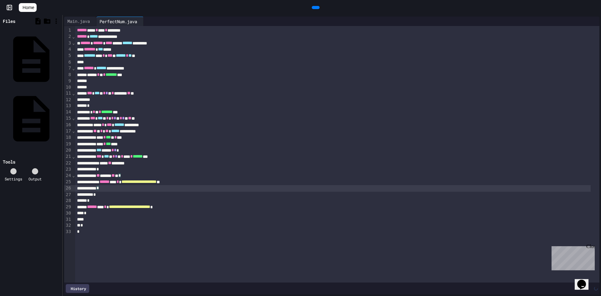 This screenshot has width=601, height=296. I want to click on div: 5, so click(68, 56).